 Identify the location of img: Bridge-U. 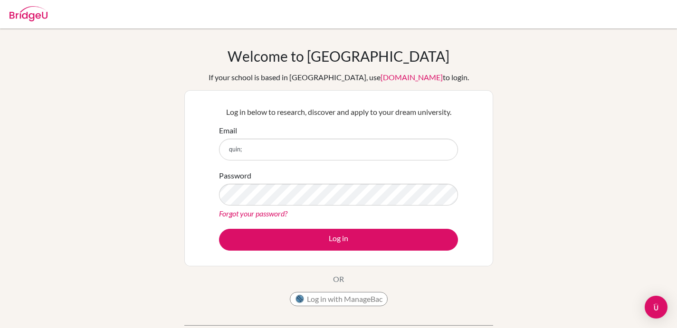
(28, 14).